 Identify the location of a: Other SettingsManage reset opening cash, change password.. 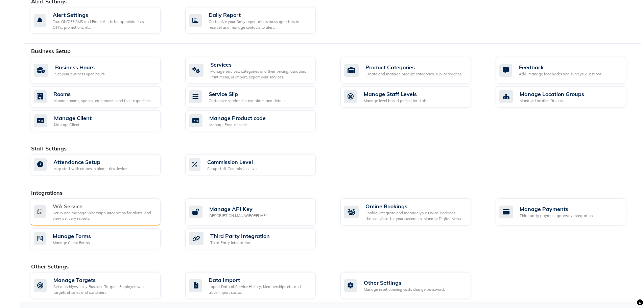
(413, 285).